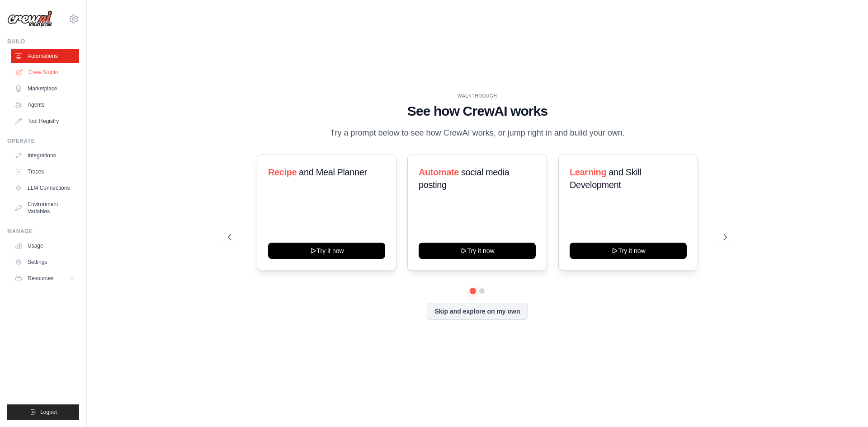 This screenshot has width=868, height=427. Describe the element at coordinates (43, 42) in the screenshot. I see `div: Build` at that location.